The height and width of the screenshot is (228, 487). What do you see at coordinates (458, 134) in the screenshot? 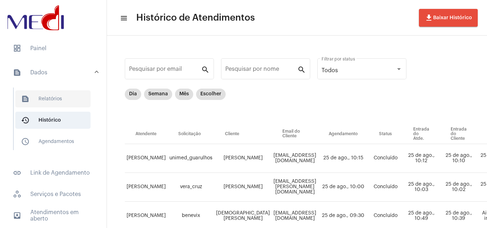
I see `th: Entrada do Cliente` at bounding box center [458, 134].